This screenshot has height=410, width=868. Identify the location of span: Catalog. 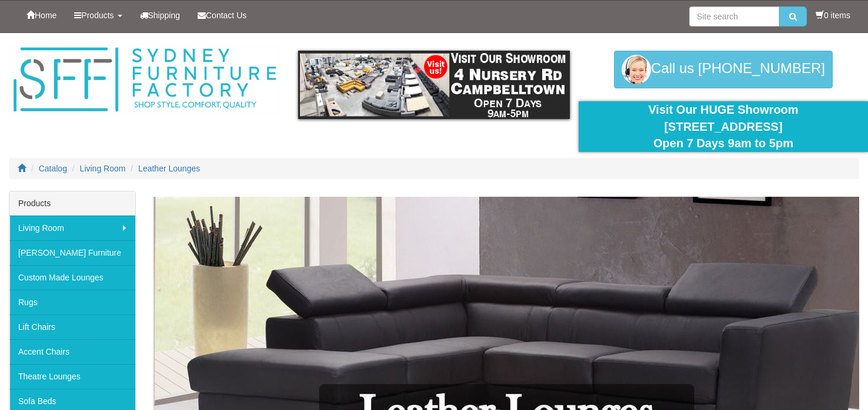
(53, 169).